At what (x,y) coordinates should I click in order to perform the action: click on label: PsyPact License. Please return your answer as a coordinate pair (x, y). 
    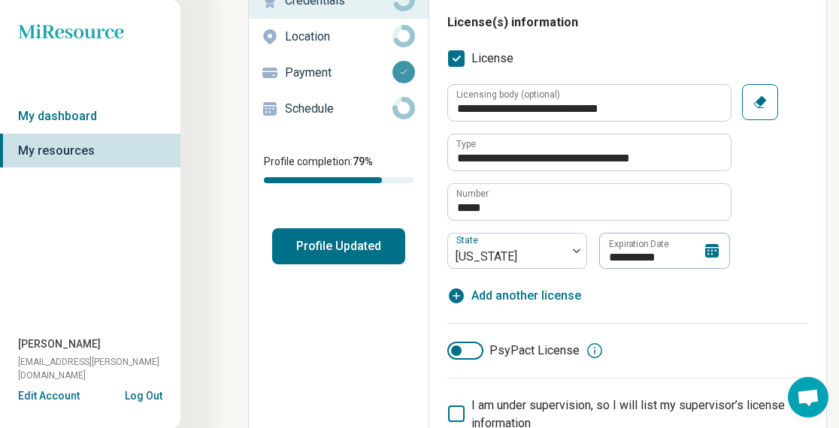
    Looking at the image, I should click on (513, 351).